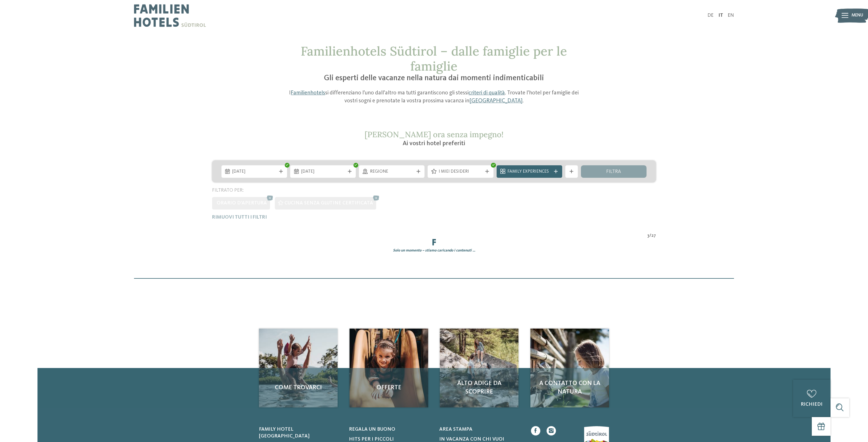 The width and height of the screenshot is (868, 442). I want to click on a: Cercate un hotel per famiglie? Qui troverete solo i migliori! Offerte, so click(389, 368).